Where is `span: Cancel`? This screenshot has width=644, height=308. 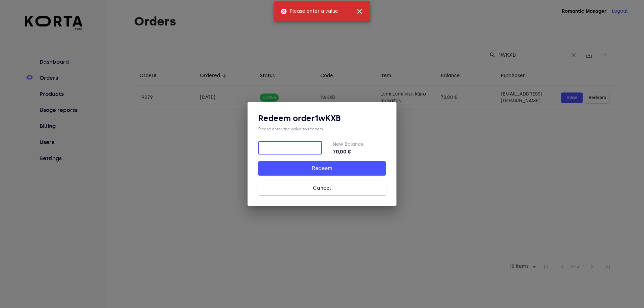 span: Cancel is located at coordinates (322, 188).